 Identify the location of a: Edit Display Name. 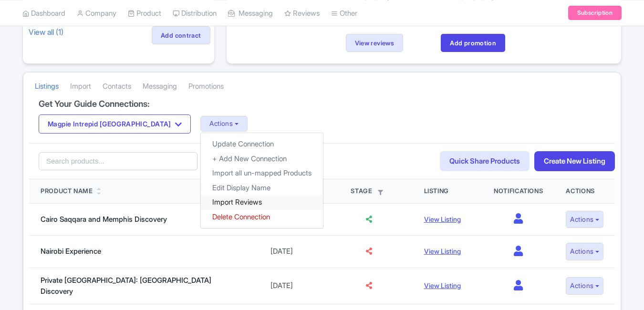
(262, 188).